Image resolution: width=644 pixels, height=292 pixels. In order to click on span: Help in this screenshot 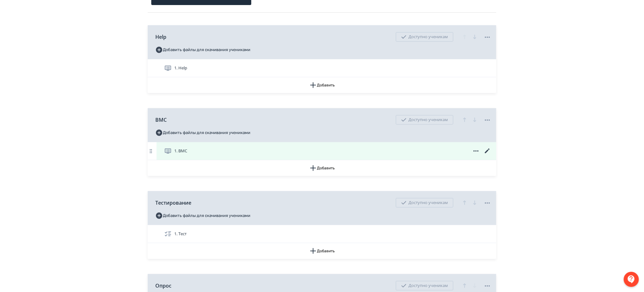, I will do `click(161, 37)`.